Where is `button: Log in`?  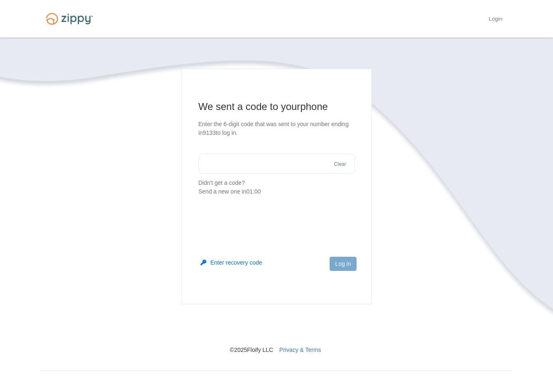 button: Log in is located at coordinates (343, 264).